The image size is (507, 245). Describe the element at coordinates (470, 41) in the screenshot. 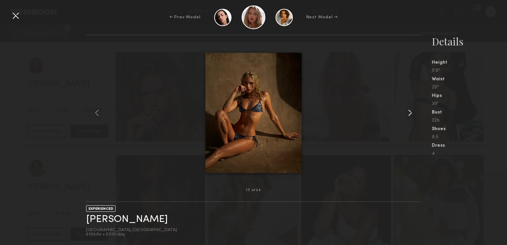

I see `div: Details` at that location.